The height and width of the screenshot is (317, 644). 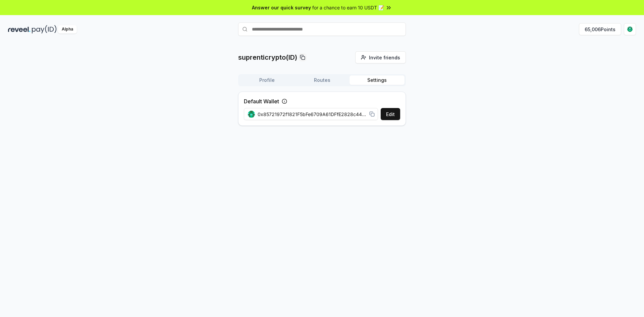 What do you see at coordinates (19, 29) in the screenshot?
I see `img: reveel_dark` at bounding box center [19, 29].